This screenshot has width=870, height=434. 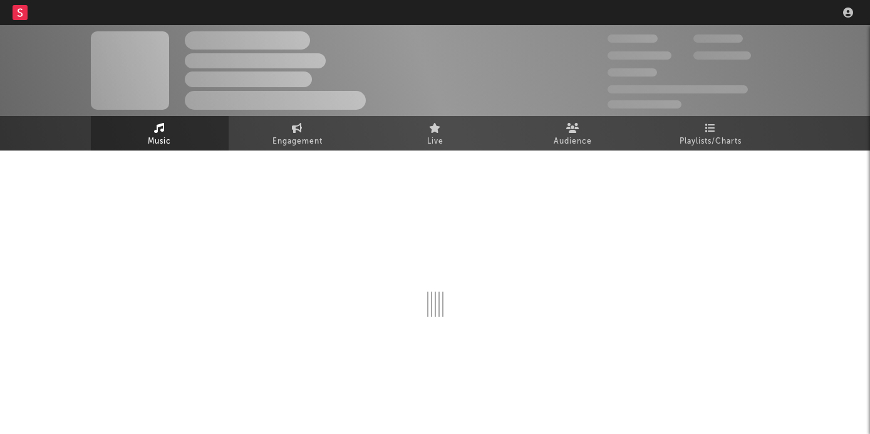 I want to click on a: Engagement, so click(x=298, y=133).